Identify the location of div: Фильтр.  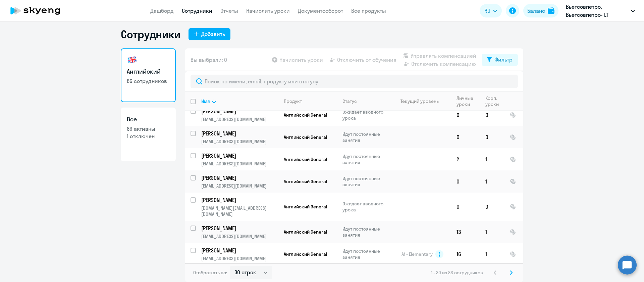
(504, 59).